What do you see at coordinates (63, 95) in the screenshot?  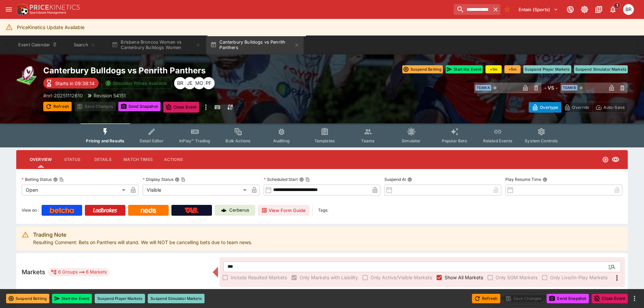 I see `p: Copy To Clipboard` at bounding box center [63, 95].